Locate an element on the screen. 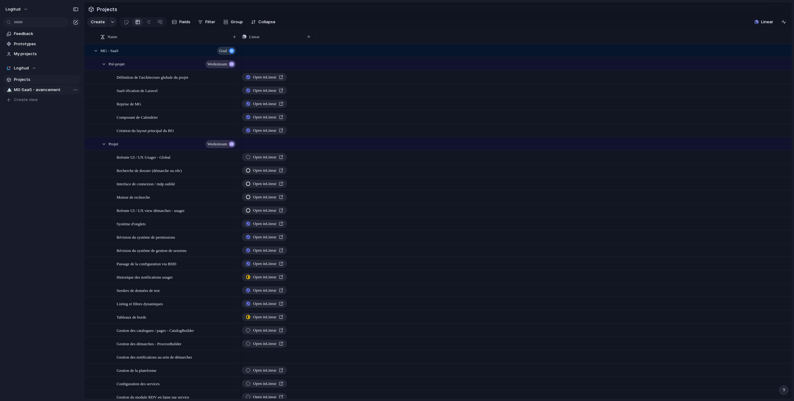 Image resolution: width=794 pixels, height=401 pixels. span: Projet is located at coordinates (113, 144).